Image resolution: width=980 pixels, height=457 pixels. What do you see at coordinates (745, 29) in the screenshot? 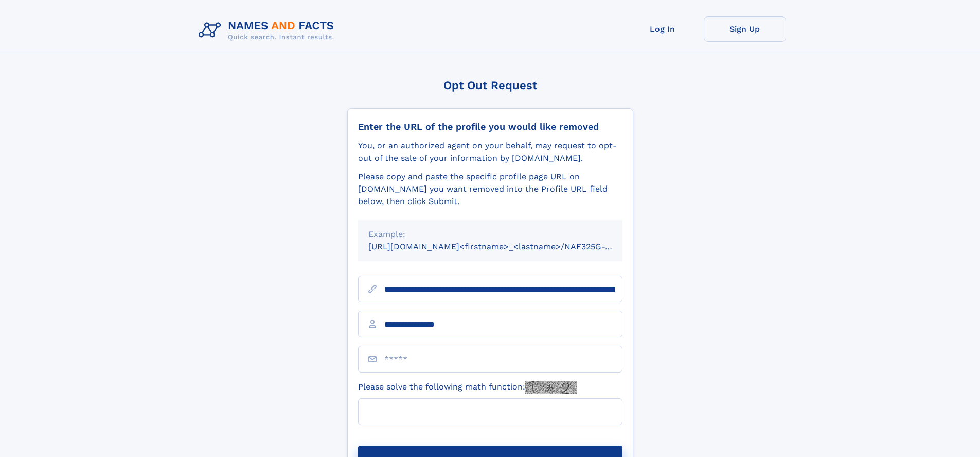
I see `a: Sign Up` at bounding box center [745, 29].